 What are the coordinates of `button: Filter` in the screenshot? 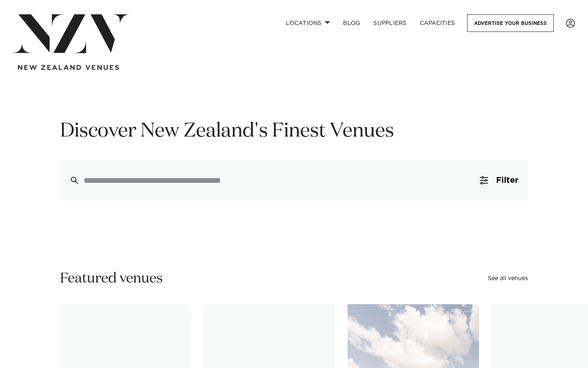 It's located at (499, 180).